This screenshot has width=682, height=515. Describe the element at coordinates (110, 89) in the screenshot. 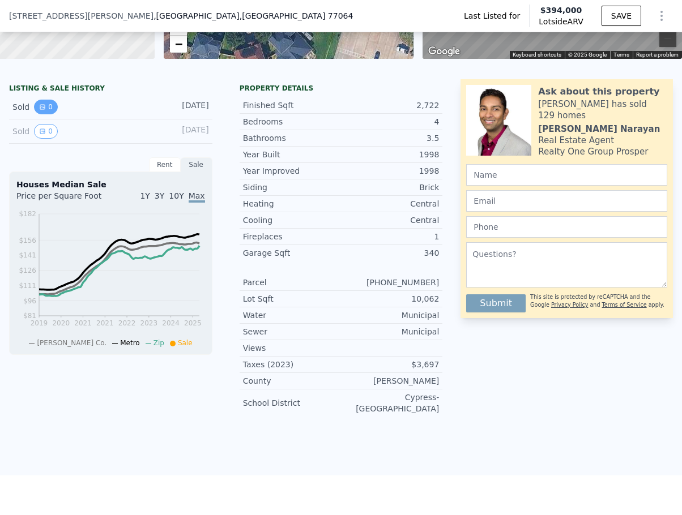

I see `div: LISTING & SALE HISTORY` at that location.